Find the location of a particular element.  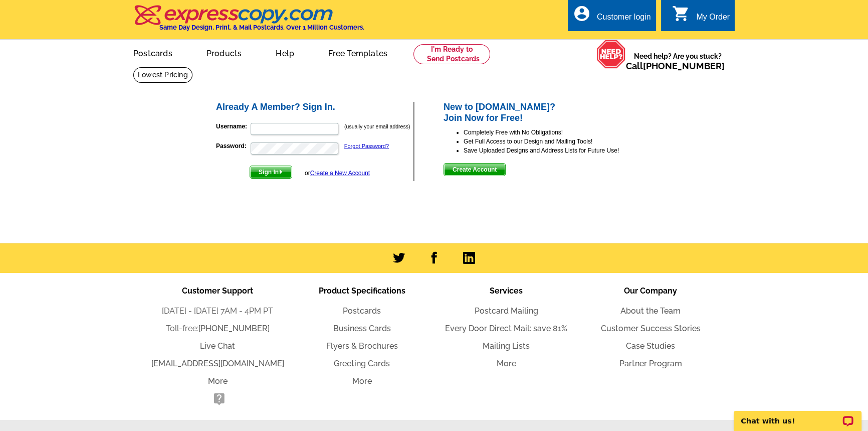

img: button-next-arrow-white.png is located at coordinates (281, 172).